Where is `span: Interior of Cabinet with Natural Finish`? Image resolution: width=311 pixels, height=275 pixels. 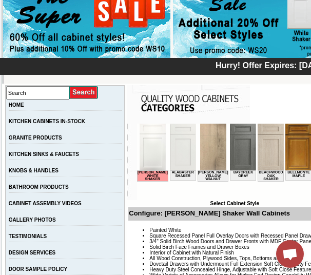 span: Interior of Cabinet with Natural Finish is located at coordinates (192, 253).